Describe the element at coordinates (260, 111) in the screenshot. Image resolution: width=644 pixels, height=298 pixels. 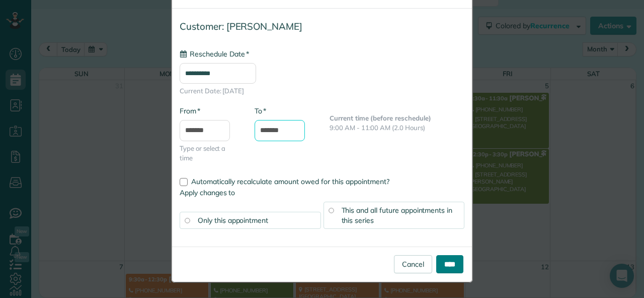
I see `label: To` at that location.